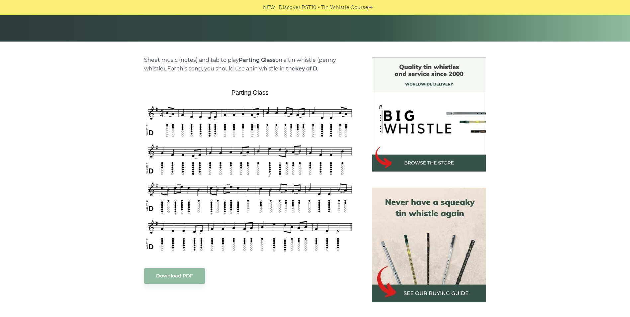 Image resolution: width=630 pixels, height=317 pixels. What do you see at coordinates (250, 64) in the screenshot?
I see `p: Sheet music (notes) and tab to play on a tin whistle (penny whistle). For this song, you should u...` at bounding box center [250, 64].